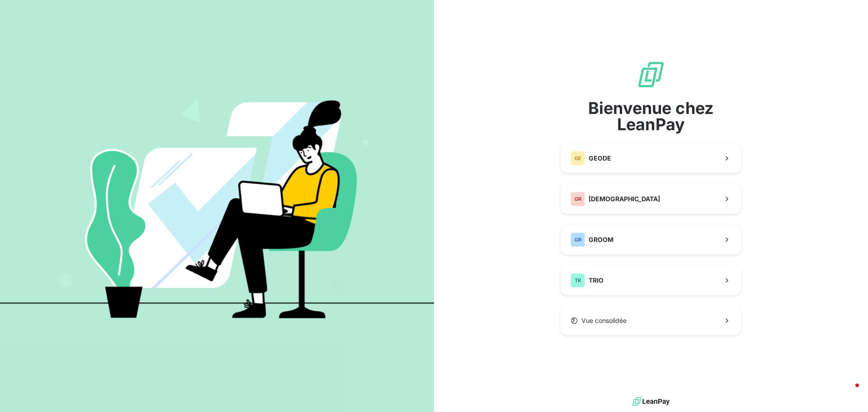  Describe the element at coordinates (651, 321) in the screenshot. I see `button: Vue consolidée` at that location.